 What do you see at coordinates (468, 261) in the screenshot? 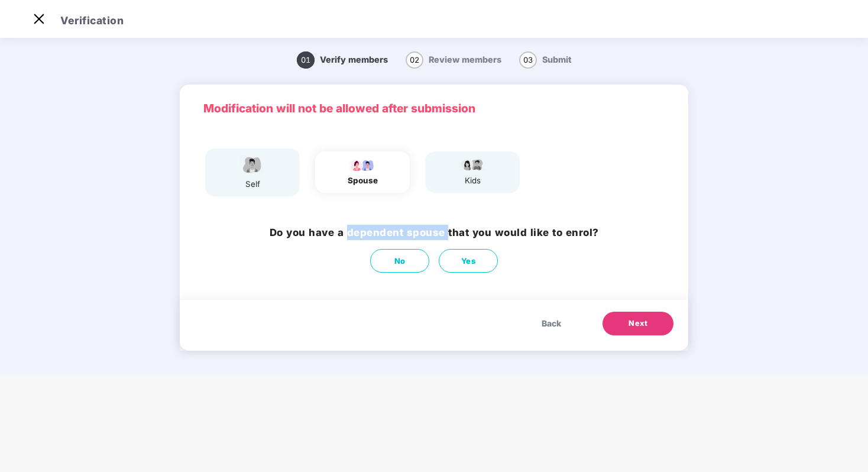
I see `button: Yes` at bounding box center [468, 261].